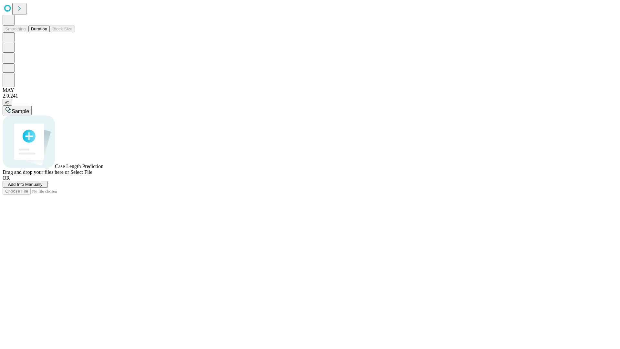 The height and width of the screenshot is (349, 620). What do you see at coordinates (25, 184) in the screenshot?
I see `button: Add Info Manually` at bounding box center [25, 184].